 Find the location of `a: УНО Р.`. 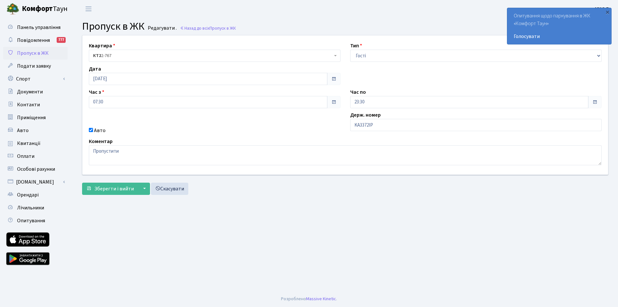

a: УНО Р. is located at coordinates (603, 9).